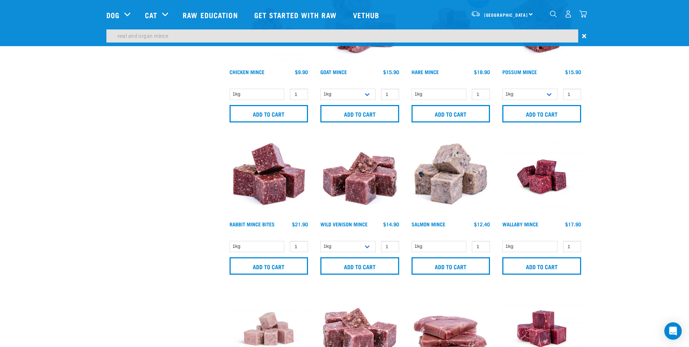 Image resolution: width=689 pixels, height=347 pixels. I want to click on a: Vethub, so click(367, 15).